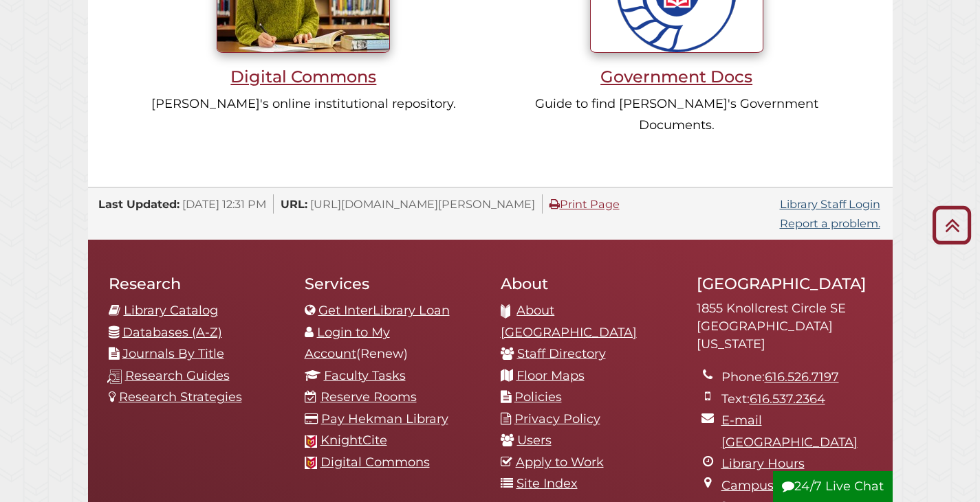 Image resolution: width=980 pixels, height=502 pixels. What do you see at coordinates (547, 484) in the screenshot?
I see `a: Site Index` at bounding box center [547, 484].